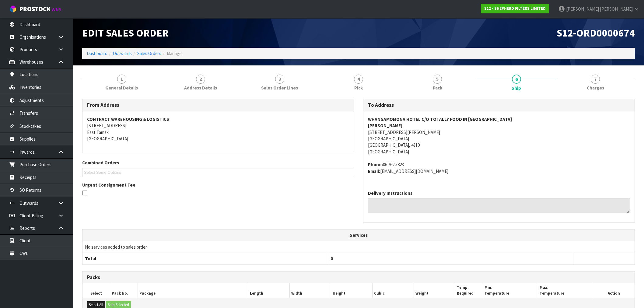 This screenshot has width=644, height=308. I want to click on th: Services, so click(358, 235).